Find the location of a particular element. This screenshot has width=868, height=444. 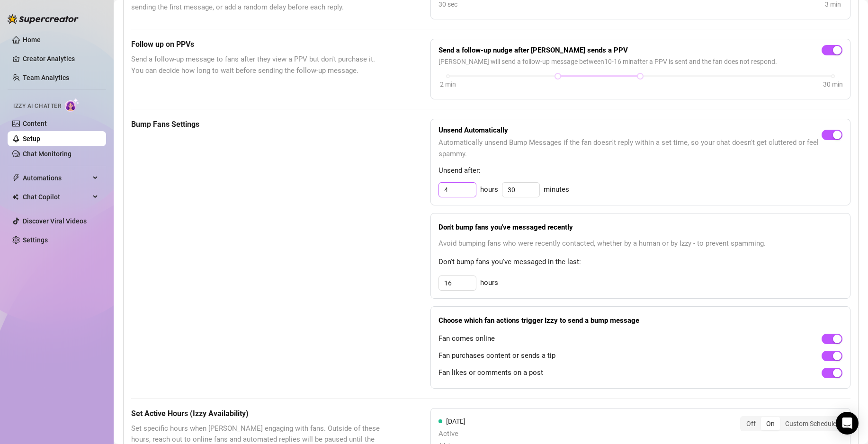

div: Custom Schedule is located at coordinates (811, 423).